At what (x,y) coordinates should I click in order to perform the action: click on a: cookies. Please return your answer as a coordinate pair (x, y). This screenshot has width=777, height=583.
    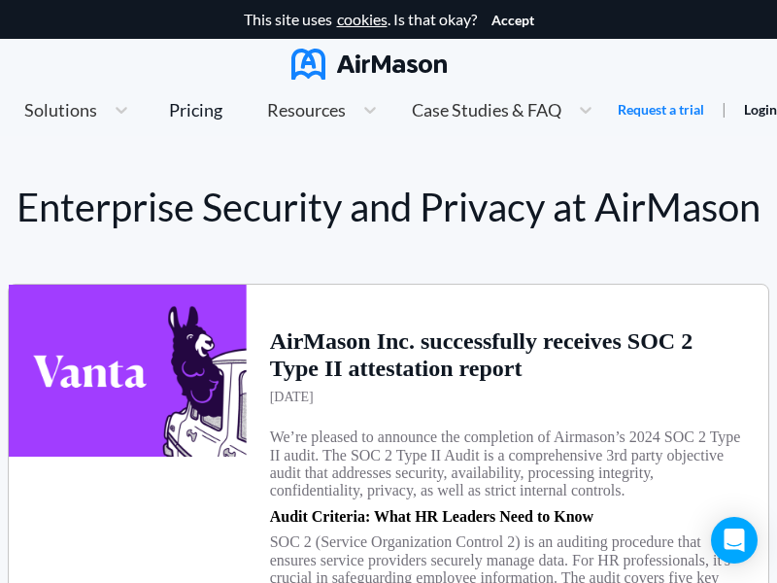
    Looking at the image, I should click on (362, 19).